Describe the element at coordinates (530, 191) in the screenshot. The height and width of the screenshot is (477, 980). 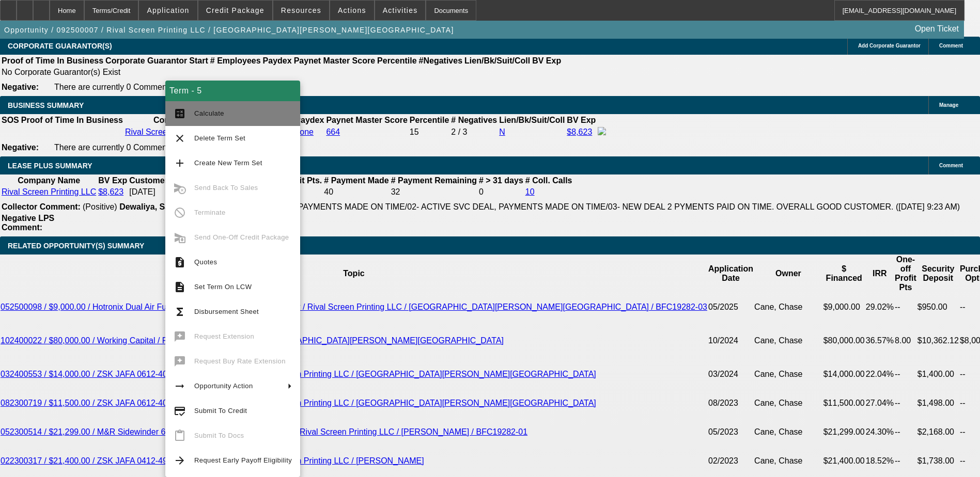
I see `a: 10` at that location.